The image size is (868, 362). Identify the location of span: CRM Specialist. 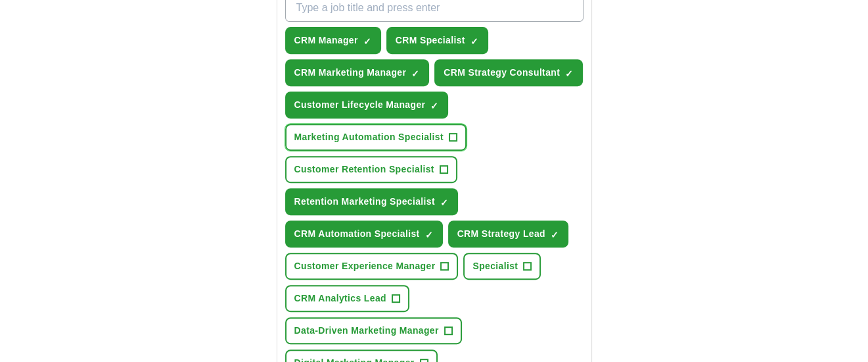
(431, 40).